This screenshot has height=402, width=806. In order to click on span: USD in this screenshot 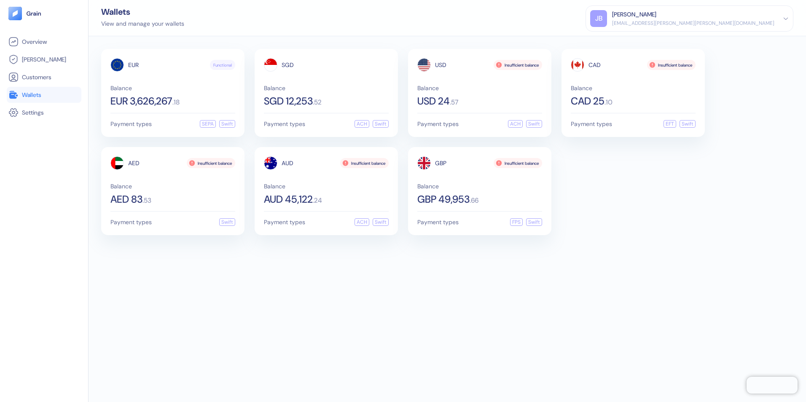, I will do `click(440, 65)`.